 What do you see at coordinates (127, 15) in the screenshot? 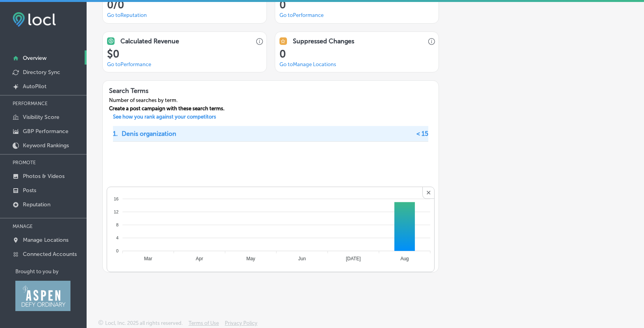
I see `a: Go toReputation` at bounding box center [127, 15].